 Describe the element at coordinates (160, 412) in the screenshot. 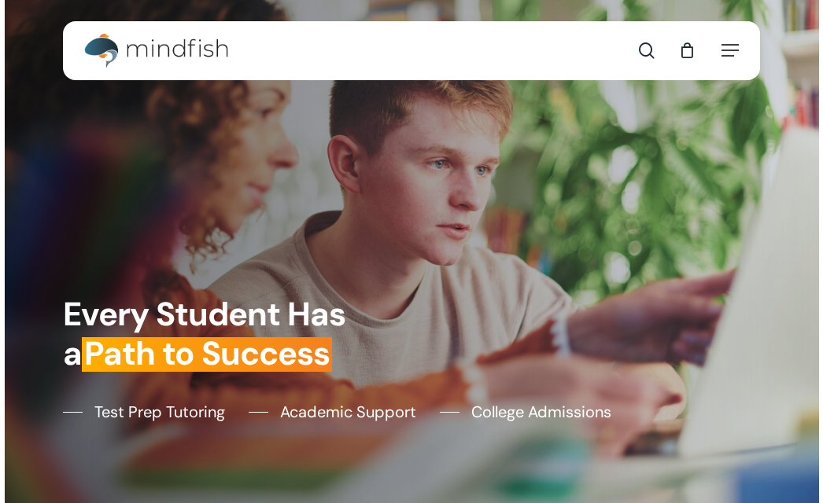

I see `span: Test Prep Tutoring` at that location.